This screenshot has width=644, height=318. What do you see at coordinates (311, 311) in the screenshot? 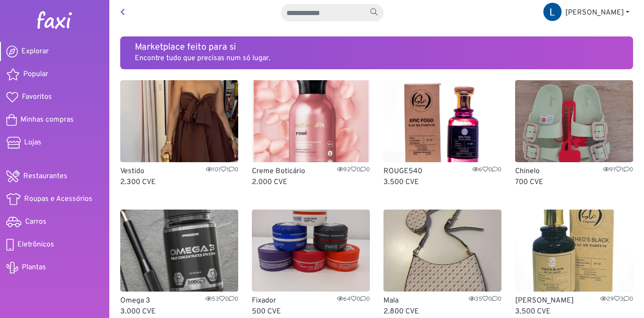
I see `p: 500 CVE` at bounding box center [311, 311].